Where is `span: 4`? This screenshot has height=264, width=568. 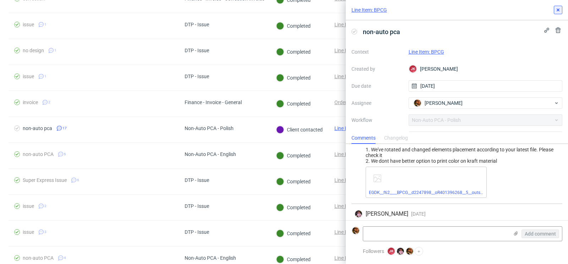 span: 4 is located at coordinates (65, 258).